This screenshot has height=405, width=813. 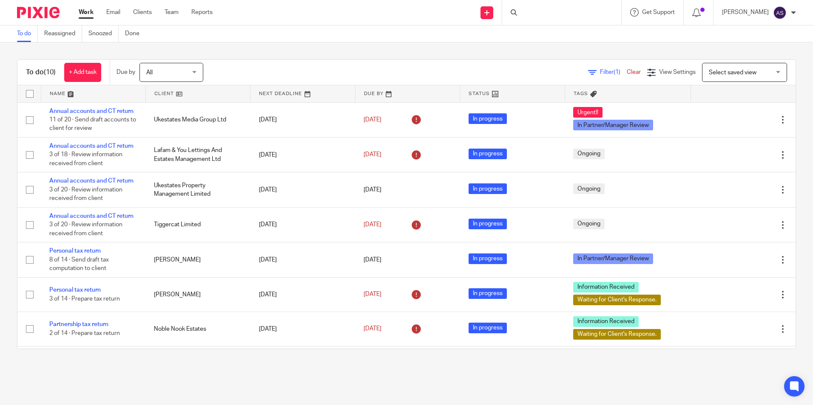 What do you see at coordinates (633, 72) in the screenshot?
I see `a: Clear` at bounding box center [633, 72].